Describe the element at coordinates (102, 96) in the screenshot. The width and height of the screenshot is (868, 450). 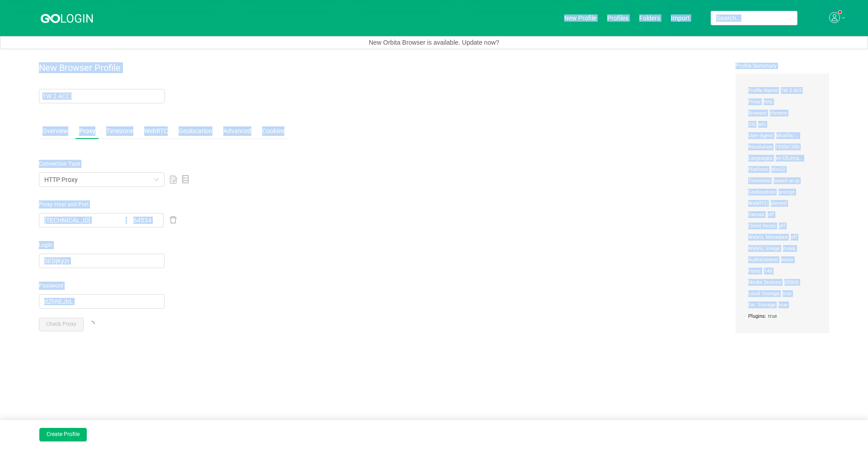
I see `input: Profile Name` at that location.